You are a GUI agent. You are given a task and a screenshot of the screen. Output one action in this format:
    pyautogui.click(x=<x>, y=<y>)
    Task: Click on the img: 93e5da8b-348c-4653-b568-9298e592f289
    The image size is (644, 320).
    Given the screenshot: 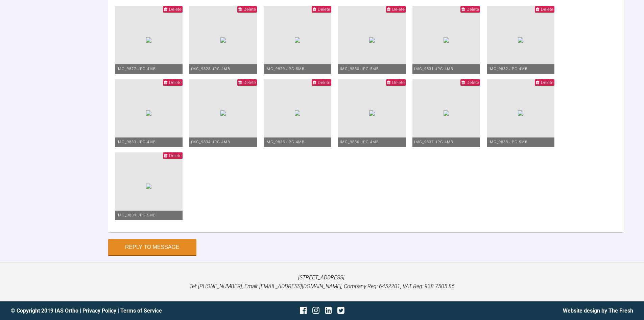 What is the action you would take?
    pyautogui.click(x=521, y=113)
    